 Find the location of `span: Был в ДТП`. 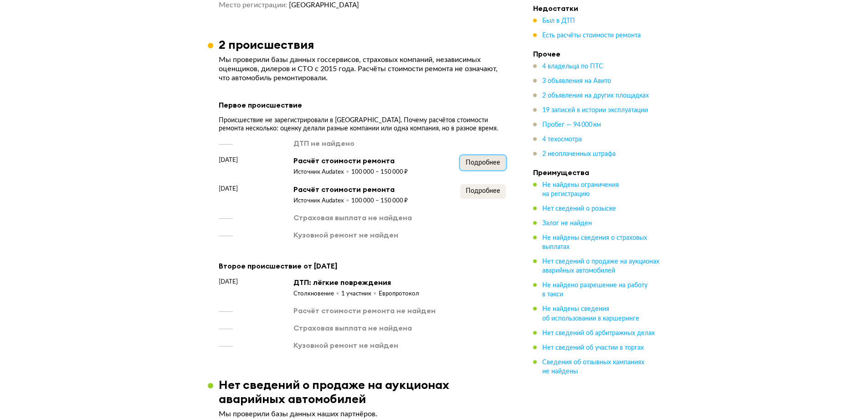

span: Был в ДТП is located at coordinates (559, 21).